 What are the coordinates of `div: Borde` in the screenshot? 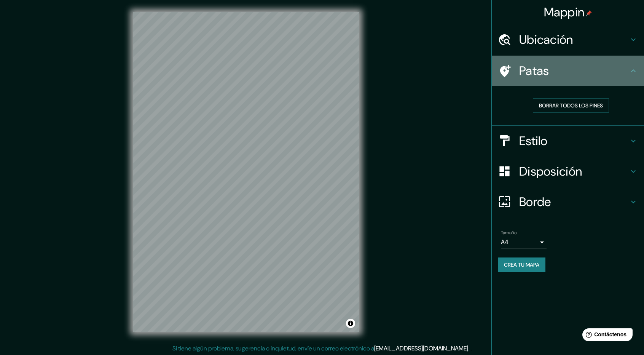 It's located at (568, 202).